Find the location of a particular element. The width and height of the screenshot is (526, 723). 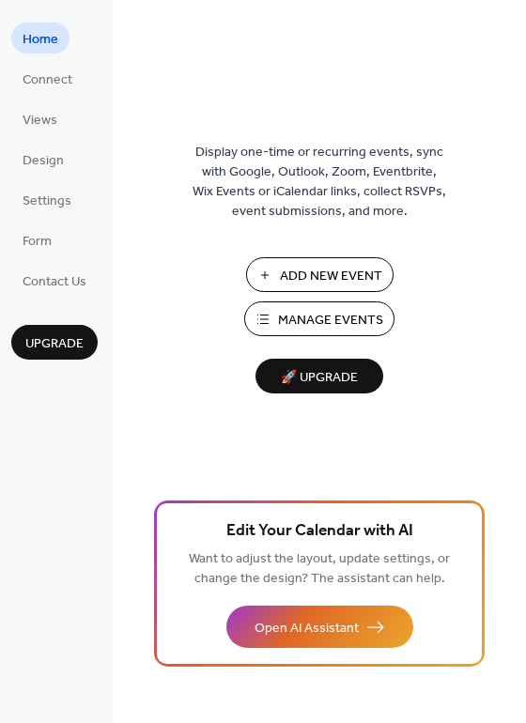

a: Contact Us is located at coordinates (54, 280).